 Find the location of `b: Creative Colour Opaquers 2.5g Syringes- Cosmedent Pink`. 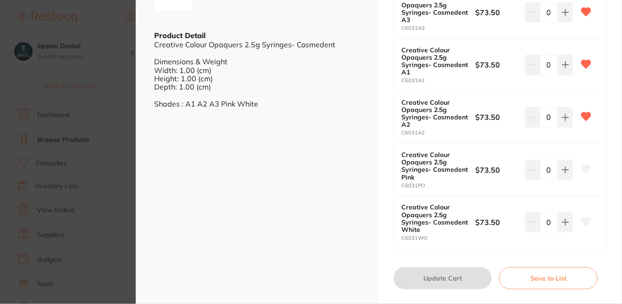

b: Creative Colour Opaquers 2.5g Syringes- Cosmedent Pink is located at coordinates (435, 166).